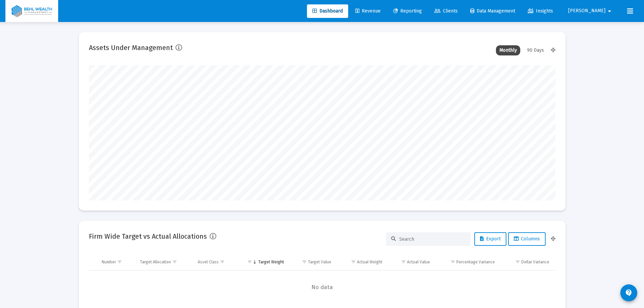 Image resolution: width=644 pixels, height=308 pixels. Describe the element at coordinates (411, 262) in the screenshot. I see `td: Column Actual Value` at that location.